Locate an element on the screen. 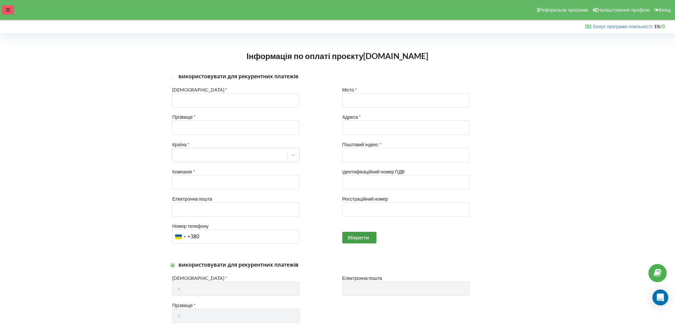 This screenshot has height=327, width=675. span: Реєстраційний номер is located at coordinates (365, 199).